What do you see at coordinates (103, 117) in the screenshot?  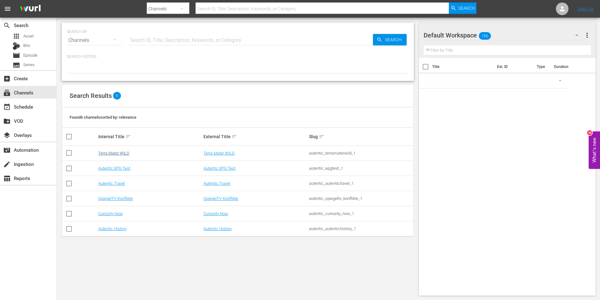 I see `span: Found 6 channels sorted by: relevance` at bounding box center [103, 117].